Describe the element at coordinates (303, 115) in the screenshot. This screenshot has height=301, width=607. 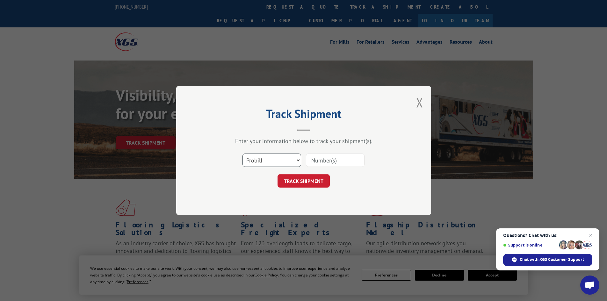
I see `h2: Track Shipment` at that location.